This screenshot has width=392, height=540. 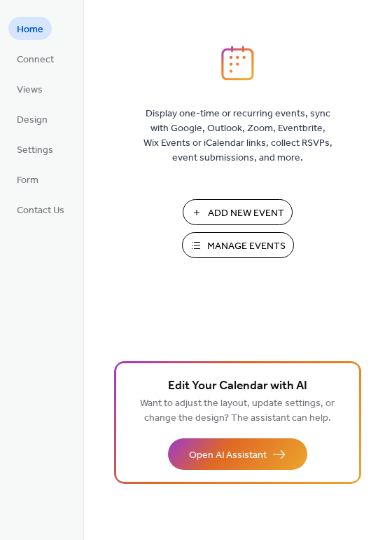 I want to click on span: Display one-time or recurring events, sync with Google, Outlook, Zoom, Eventbrite, Wix Events or ..., so click(x=238, y=136).